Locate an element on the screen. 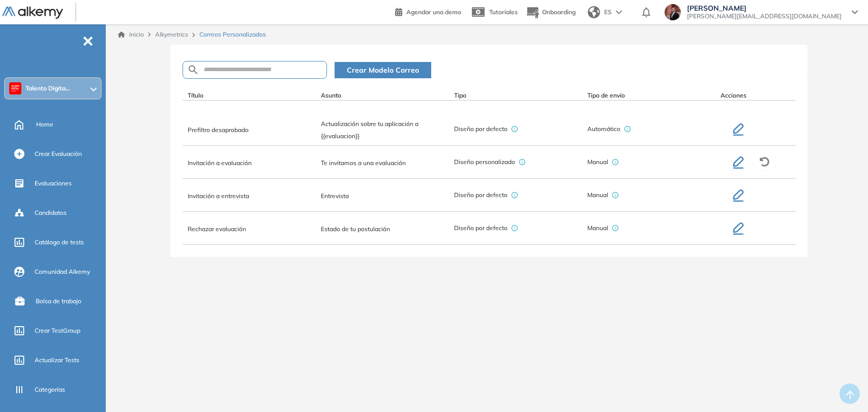  span: Estado de tu postulación is located at coordinates (355, 229).